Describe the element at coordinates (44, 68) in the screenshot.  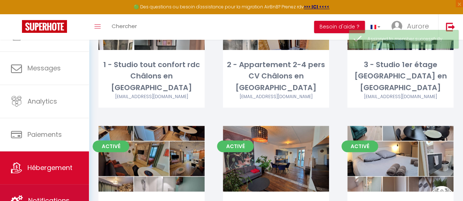
I see `span: Messages` at that location.